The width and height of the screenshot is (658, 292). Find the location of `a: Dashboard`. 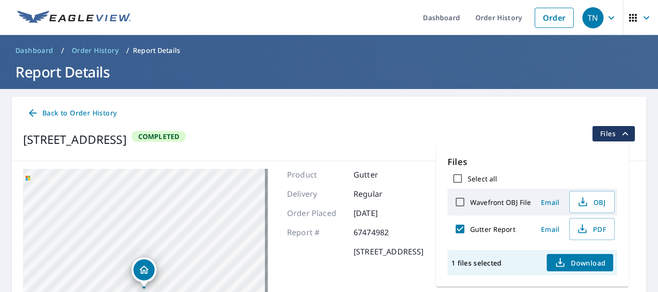

a: Dashboard is located at coordinates (34, 51).